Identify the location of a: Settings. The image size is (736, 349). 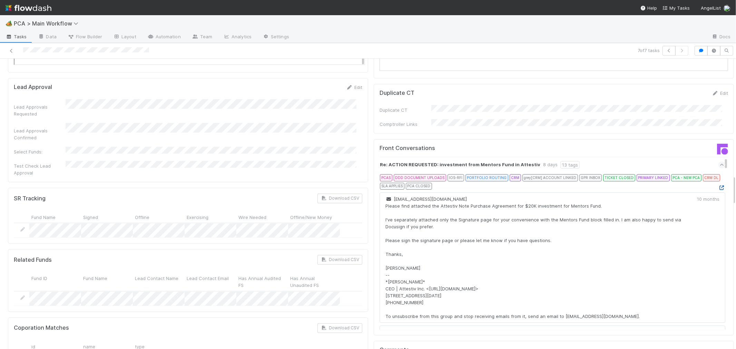
(276, 37).